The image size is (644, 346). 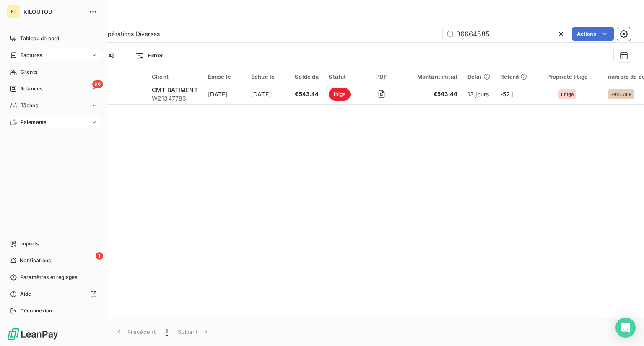 I want to click on button: 1, so click(x=167, y=332).